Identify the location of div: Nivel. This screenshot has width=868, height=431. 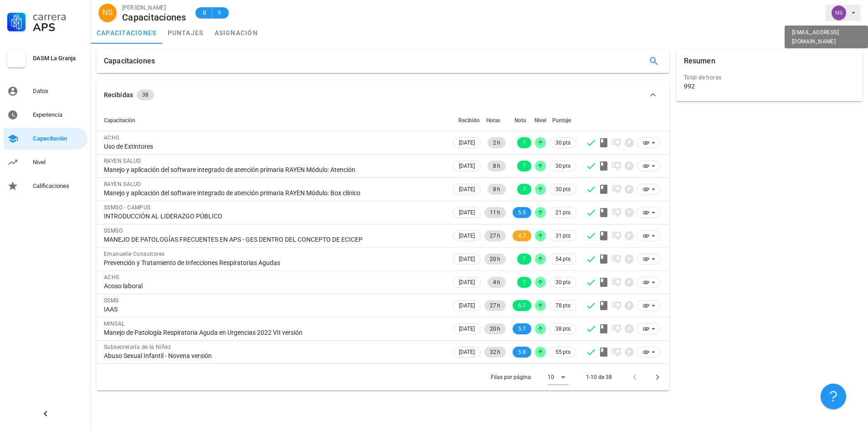
(58, 162).